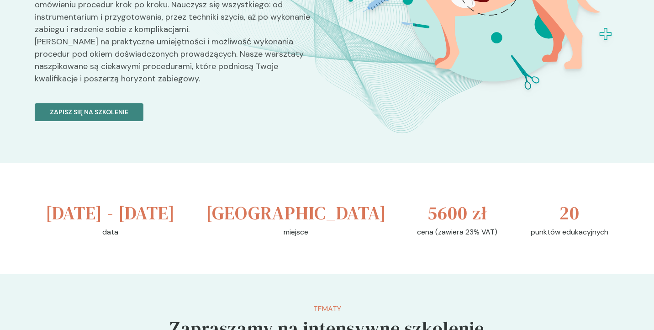 The image size is (654, 330). What do you see at coordinates (89, 112) in the screenshot?
I see `button: Zapisz się na szkolenie` at bounding box center [89, 112].